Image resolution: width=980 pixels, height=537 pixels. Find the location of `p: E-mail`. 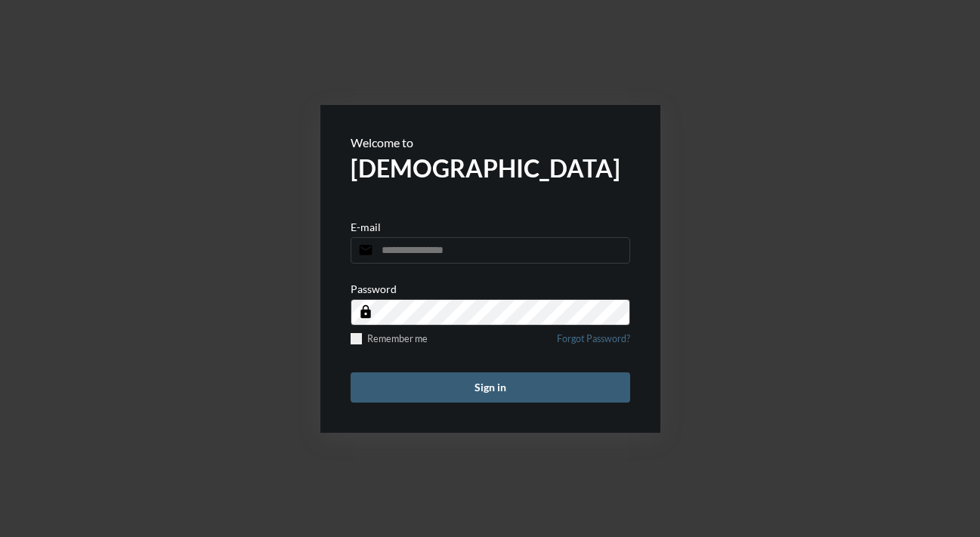

p: E-mail is located at coordinates (365, 227).